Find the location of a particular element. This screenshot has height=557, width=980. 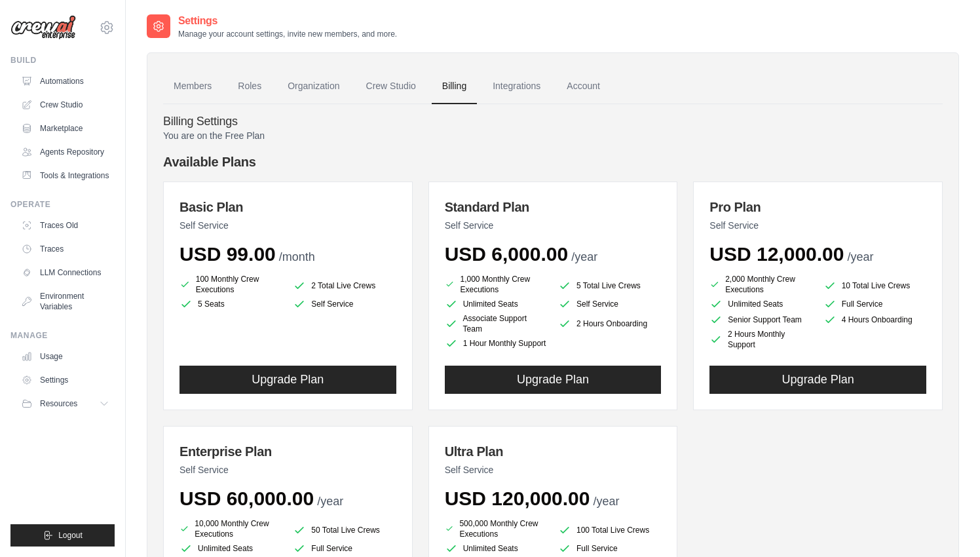

h3: Basic Plan is located at coordinates (287, 207).